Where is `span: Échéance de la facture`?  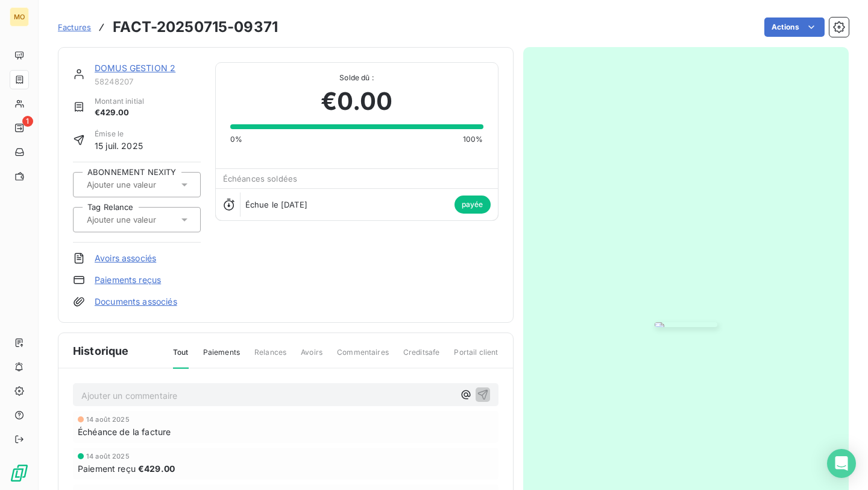 span: Échéance de la facture is located at coordinates (124, 431).